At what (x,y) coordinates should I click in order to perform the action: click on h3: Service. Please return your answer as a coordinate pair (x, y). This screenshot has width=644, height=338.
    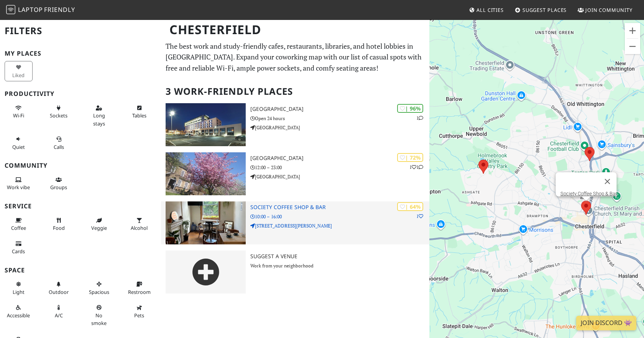
    Looking at the image, I should click on (81, 206).